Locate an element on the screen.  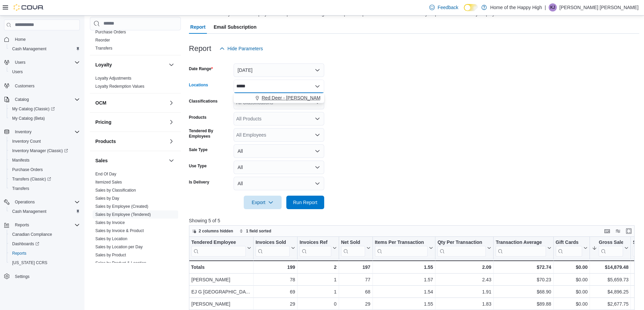
div: Gift Card Sales is located at coordinates (569, 248).